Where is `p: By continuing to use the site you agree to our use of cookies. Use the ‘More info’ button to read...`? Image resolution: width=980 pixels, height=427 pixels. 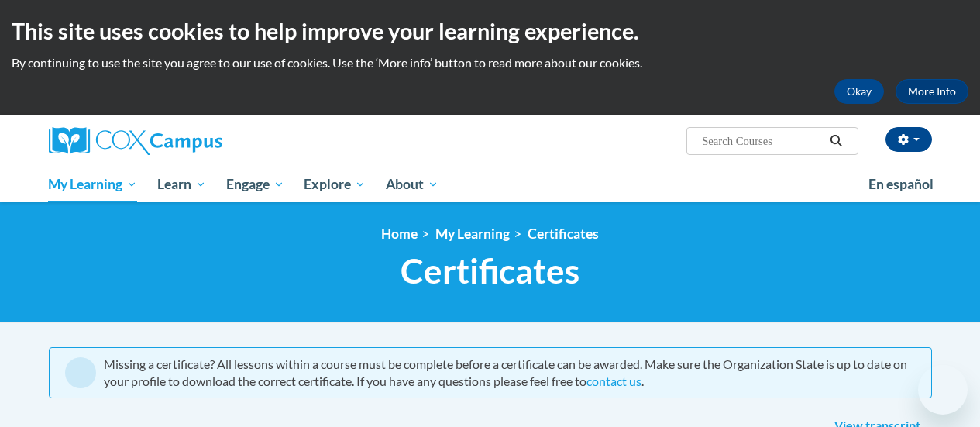
p: By continuing to use the site you agree to our use of cookies. Use the ‘More info’ button to read... is located at coordinates (490, 63).